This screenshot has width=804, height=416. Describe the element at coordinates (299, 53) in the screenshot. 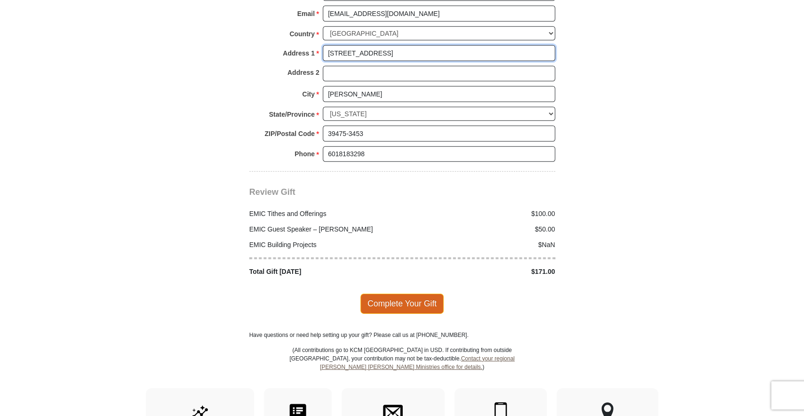

I see `strong: Address 1` at that location.